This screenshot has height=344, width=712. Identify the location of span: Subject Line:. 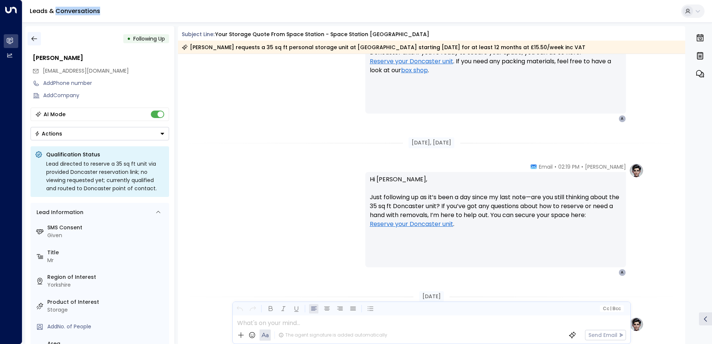
(198, 34).